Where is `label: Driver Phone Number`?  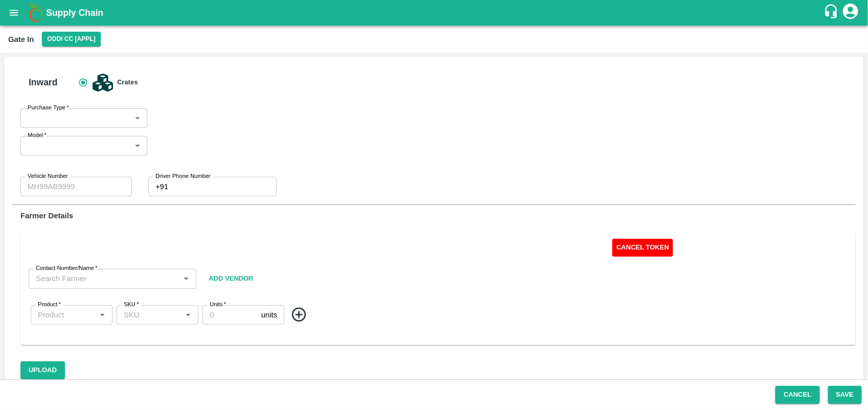
label: Driver Phone Number is located at coordinates (183, 176).